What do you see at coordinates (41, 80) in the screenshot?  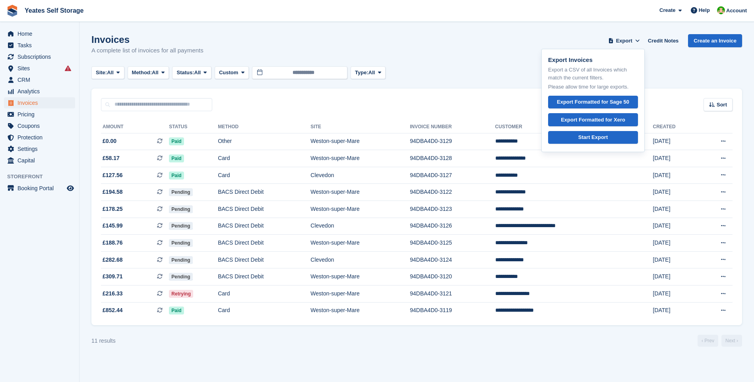 I see `span: CRM` at bounding box center [41, 80].